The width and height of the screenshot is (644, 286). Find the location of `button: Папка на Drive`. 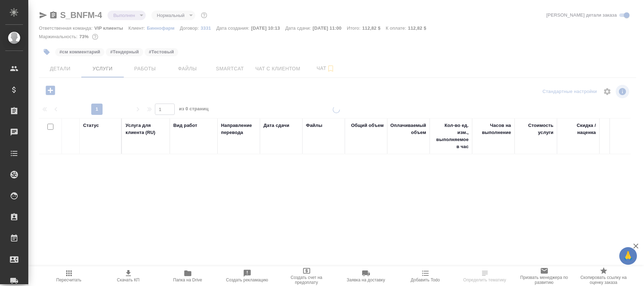

button: Папка на Drive is located at coordinates (188, 276).